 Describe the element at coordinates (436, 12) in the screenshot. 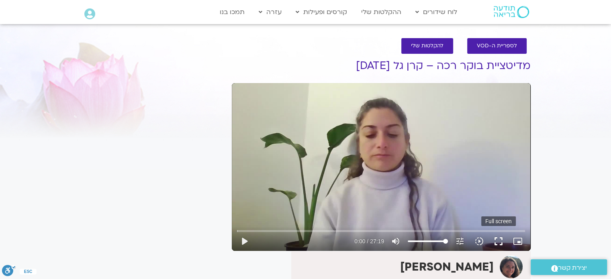

I see `a: לוח שידורים` at that location.